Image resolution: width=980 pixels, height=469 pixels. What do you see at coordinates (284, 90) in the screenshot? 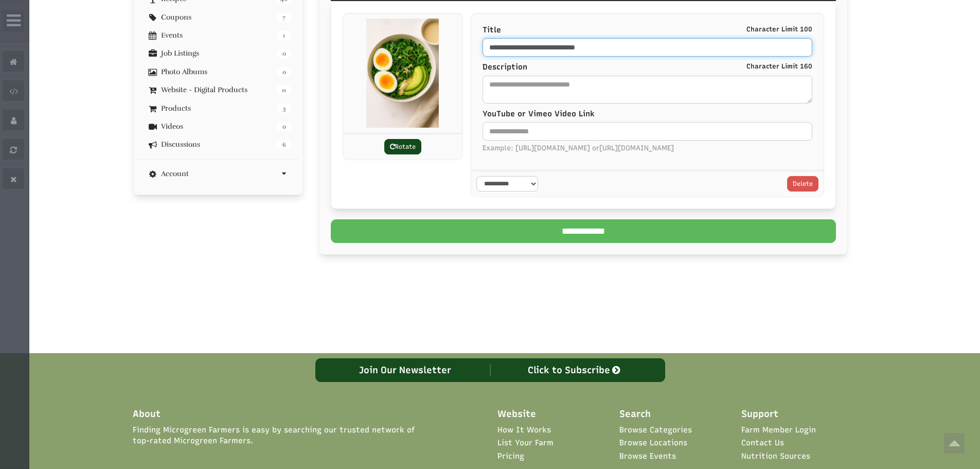
I see `span: 11` at bounding box center [284, 90].